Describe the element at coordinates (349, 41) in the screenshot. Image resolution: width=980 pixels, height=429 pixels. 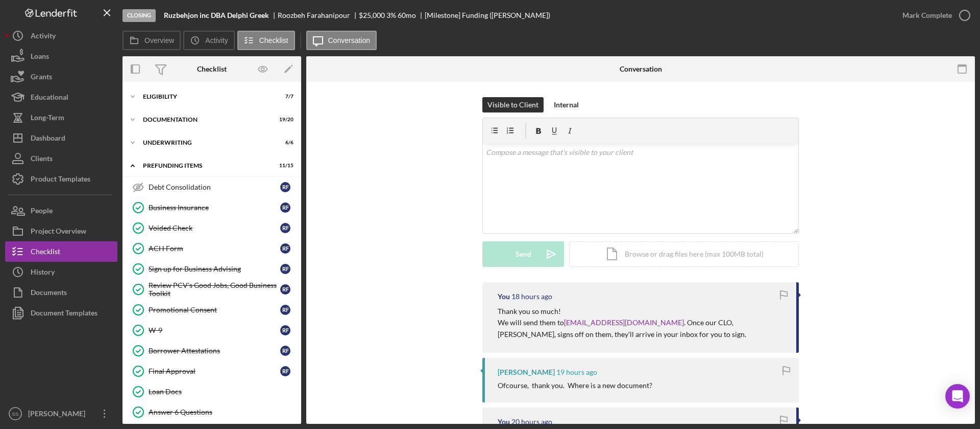
I see `label: Conversation` at that location.